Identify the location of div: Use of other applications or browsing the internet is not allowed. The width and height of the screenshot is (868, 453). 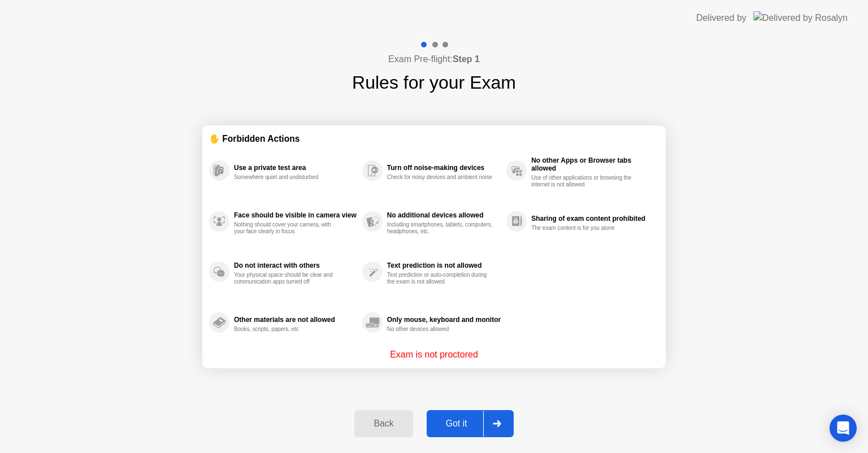
(584, 182).